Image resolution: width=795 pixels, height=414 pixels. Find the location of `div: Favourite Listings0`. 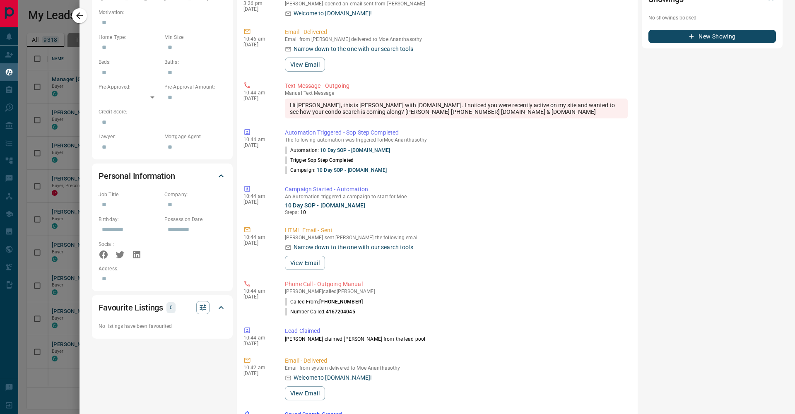

div: Favourite Listings0 is located at coordinates (162, 308).